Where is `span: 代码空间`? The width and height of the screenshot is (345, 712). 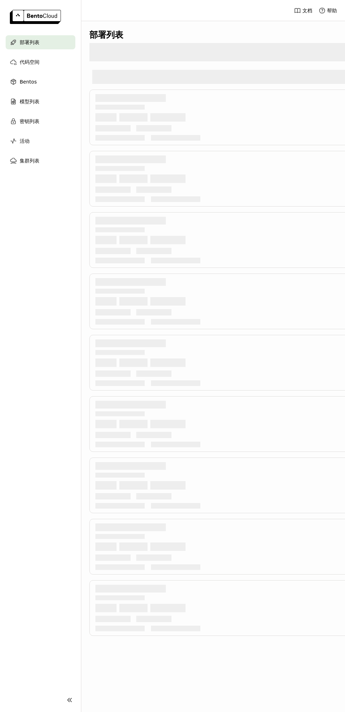 span: 代码空间 is located at coordinates (30, 62).